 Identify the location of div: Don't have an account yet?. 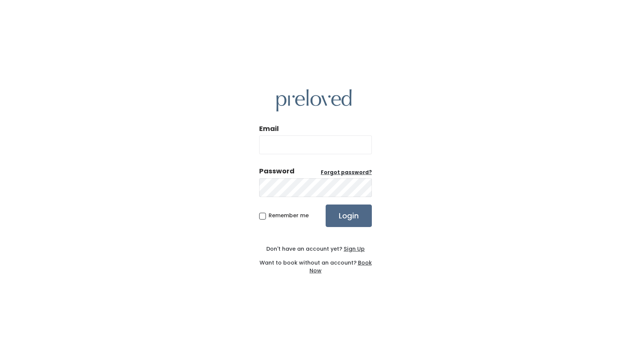
(316, 249).